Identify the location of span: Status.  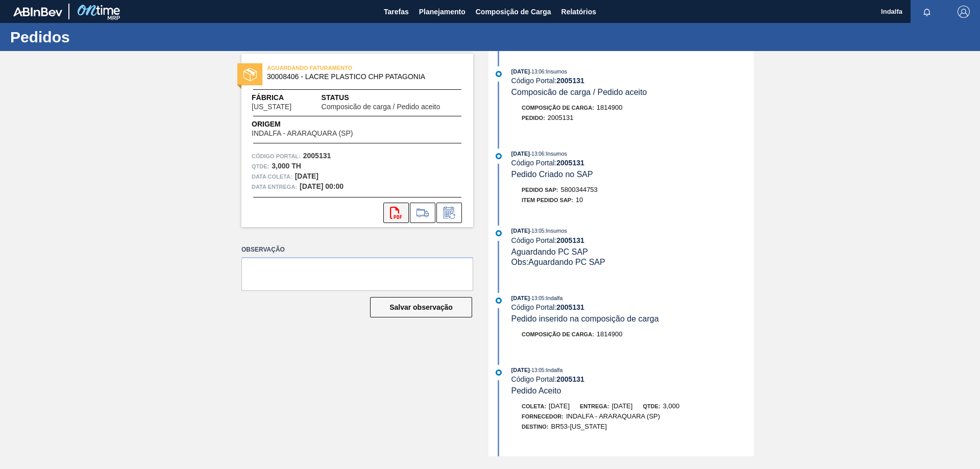
(392, 97).